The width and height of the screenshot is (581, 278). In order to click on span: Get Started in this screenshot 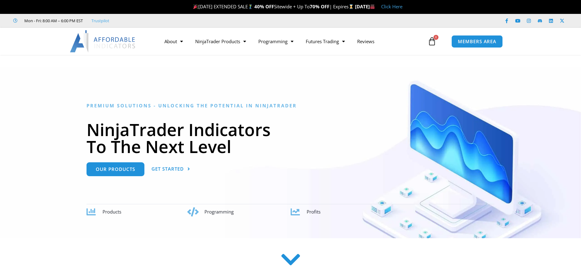, I will do `click(168, 169)`.